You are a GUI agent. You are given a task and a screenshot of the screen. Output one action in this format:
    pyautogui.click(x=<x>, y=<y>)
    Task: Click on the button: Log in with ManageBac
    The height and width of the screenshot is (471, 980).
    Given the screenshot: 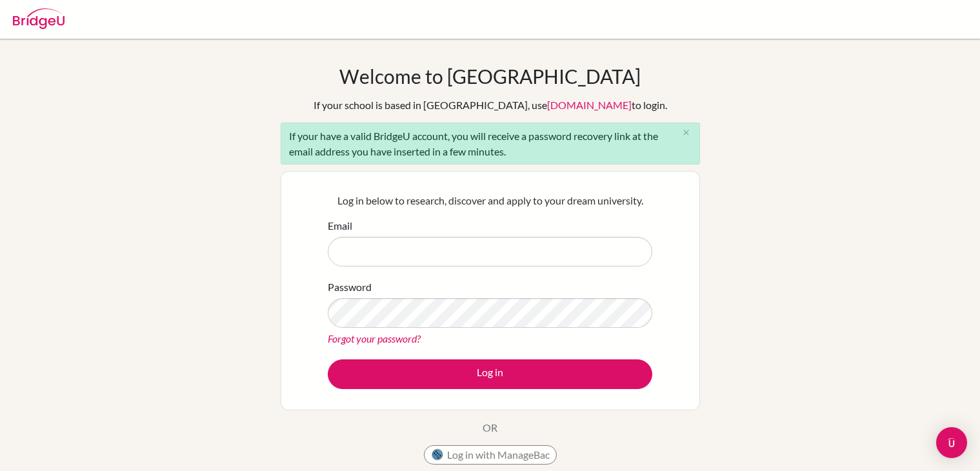 What is the action you would take?
    pyautogui.click(x=490, y=455)
    